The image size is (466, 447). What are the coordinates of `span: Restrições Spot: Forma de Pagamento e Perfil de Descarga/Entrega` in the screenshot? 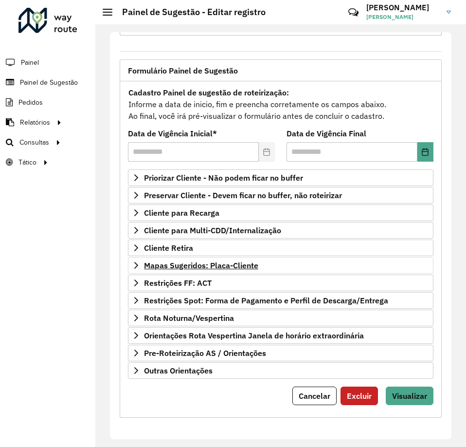 It's located at (266, 300).